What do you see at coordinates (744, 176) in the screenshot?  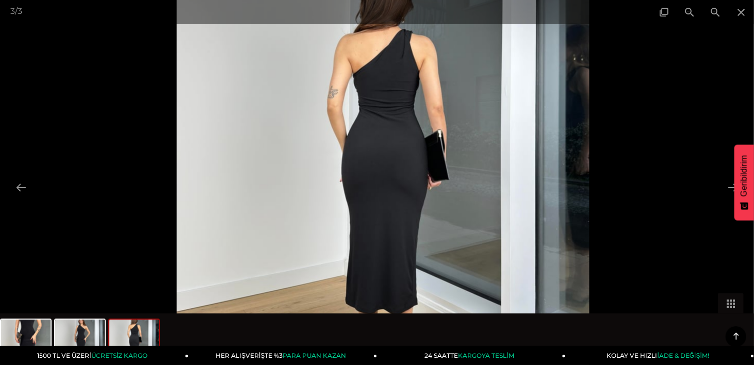 I see `span: Geribildirim` at bounding box center [744, 176].